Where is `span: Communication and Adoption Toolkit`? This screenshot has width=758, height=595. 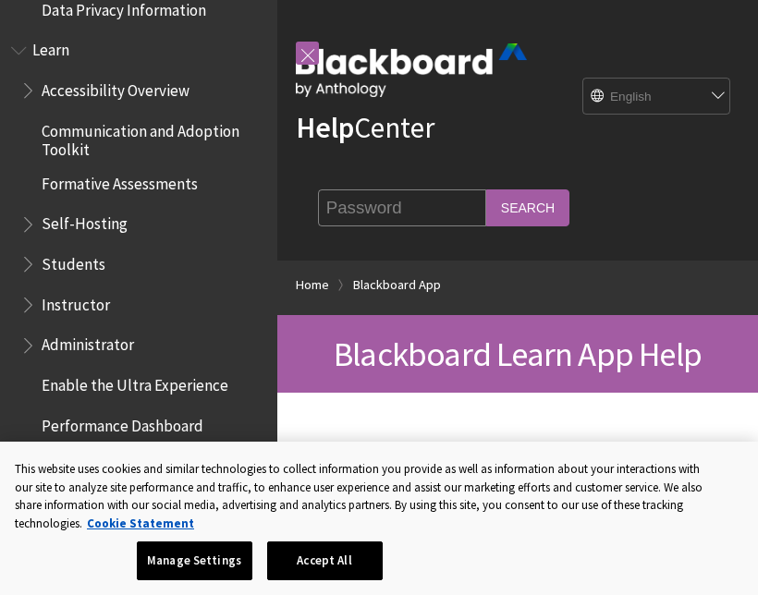 span: Communication and Adoption Toolkit is located at coordinates (152, 137).